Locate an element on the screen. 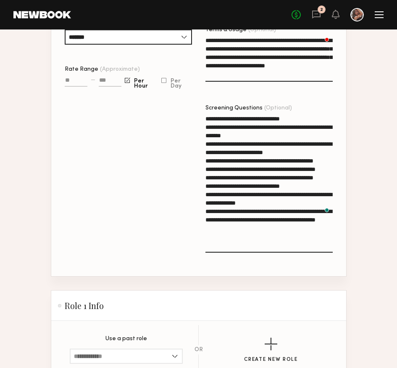  span: (Approximate) is located at coordinates (120, 69).